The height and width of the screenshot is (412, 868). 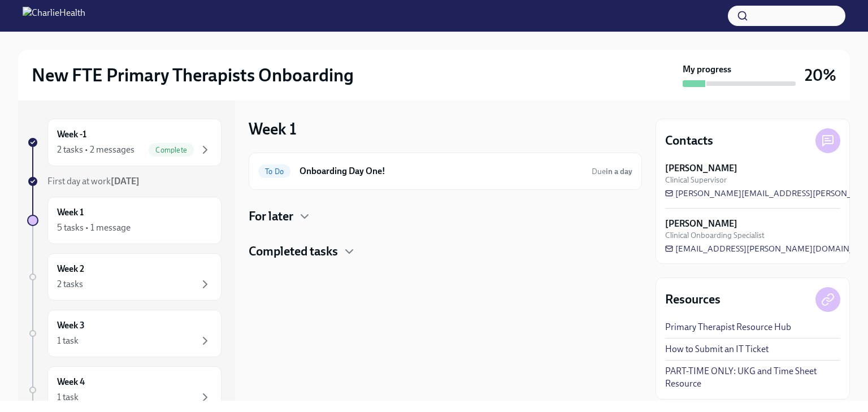 What do you see at coordinates (171, 150) in the screenshot?
I see `span: Complete` at bounding box center [171, 150].